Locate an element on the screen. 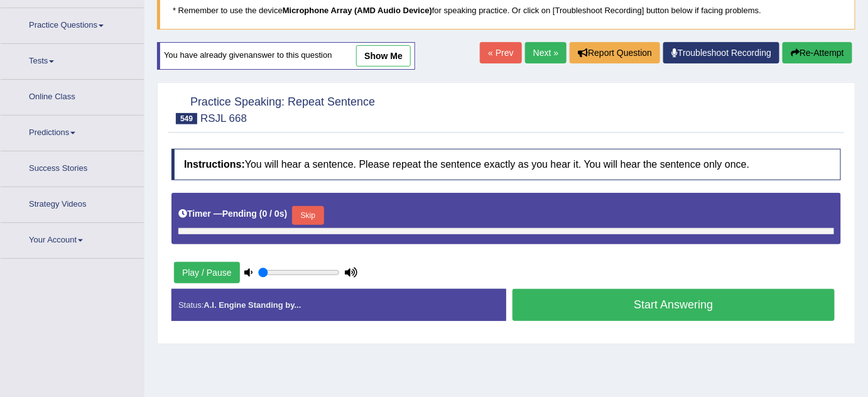  button: Re-Attempt is located at coordinates (817, 52).